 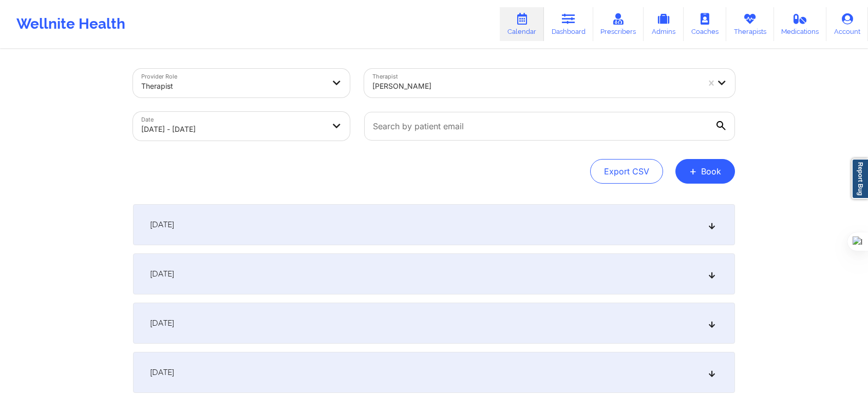 I want to click on a: Report Bug, so click(x=859, y=178).